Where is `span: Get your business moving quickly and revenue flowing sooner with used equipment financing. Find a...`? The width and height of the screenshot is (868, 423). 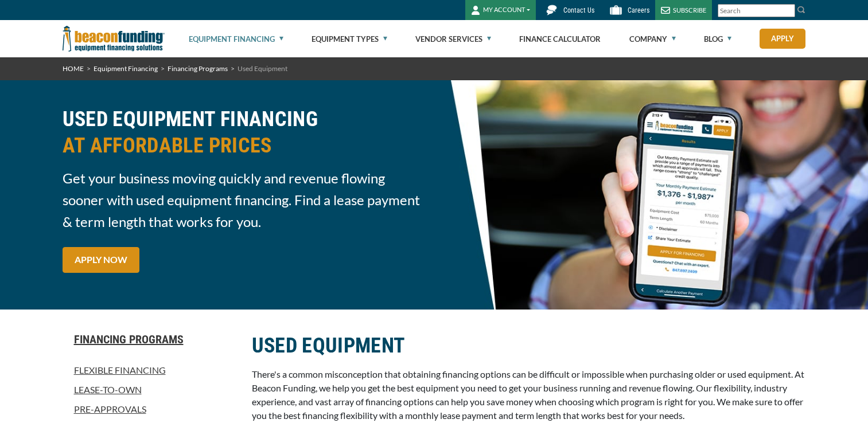 span: Get your business moving quickly and revenue flowing sooner with used equipment financing. Find a... is located at coordinates (245, 200).